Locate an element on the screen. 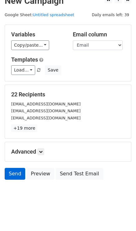  a: Preview is located at coordinates (40, 173).